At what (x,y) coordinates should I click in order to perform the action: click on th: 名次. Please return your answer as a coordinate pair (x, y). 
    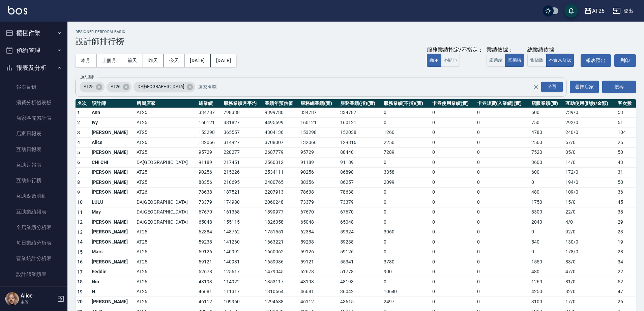
    Looking at the image, I should click on (82, 104).